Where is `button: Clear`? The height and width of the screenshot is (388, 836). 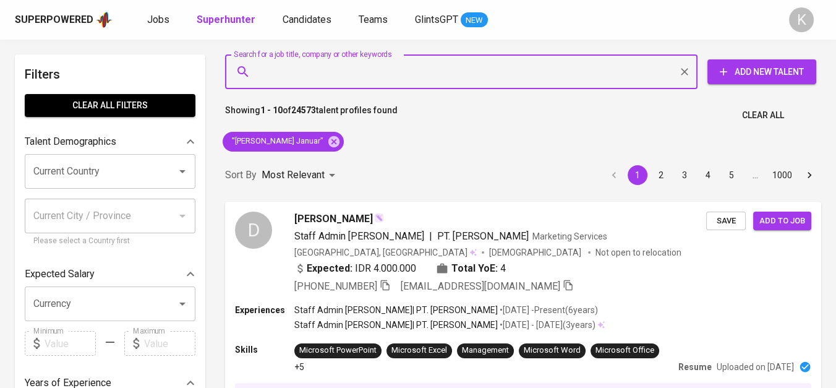 button: Clear is located at coordinates (684, 72).